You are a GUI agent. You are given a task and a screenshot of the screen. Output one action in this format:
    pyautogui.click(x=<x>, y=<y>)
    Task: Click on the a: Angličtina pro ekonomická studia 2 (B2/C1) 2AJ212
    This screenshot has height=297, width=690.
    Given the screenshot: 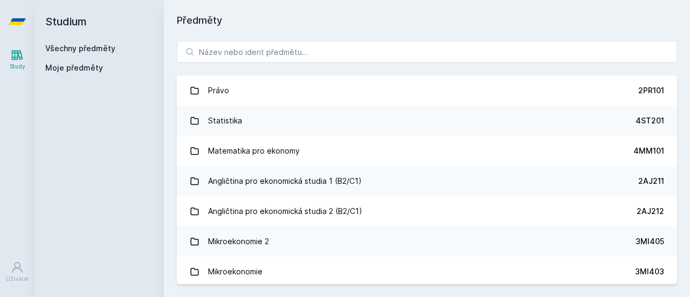 What is the action you would take?
    pyautogui.click(x=427, y=211)
    